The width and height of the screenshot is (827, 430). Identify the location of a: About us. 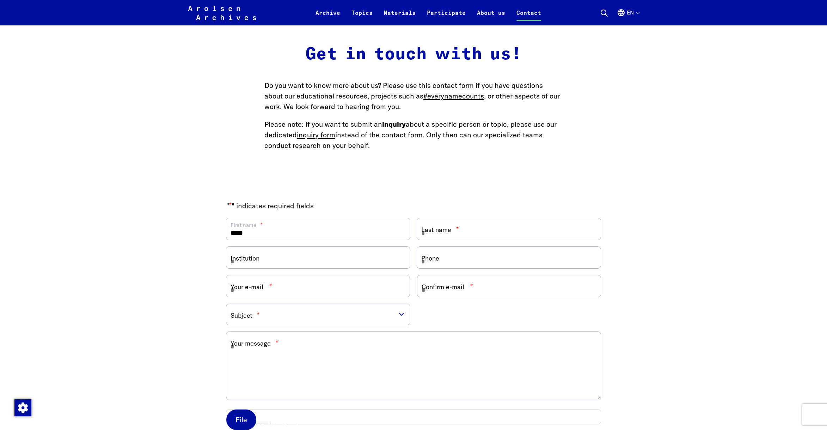
(491, 17).